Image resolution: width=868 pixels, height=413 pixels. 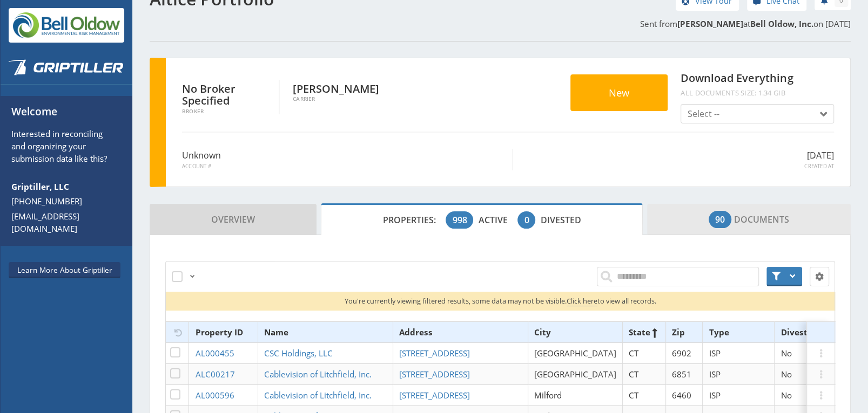 I want to click on a: Learn More About Griptiller, so click(x=64, y=271).